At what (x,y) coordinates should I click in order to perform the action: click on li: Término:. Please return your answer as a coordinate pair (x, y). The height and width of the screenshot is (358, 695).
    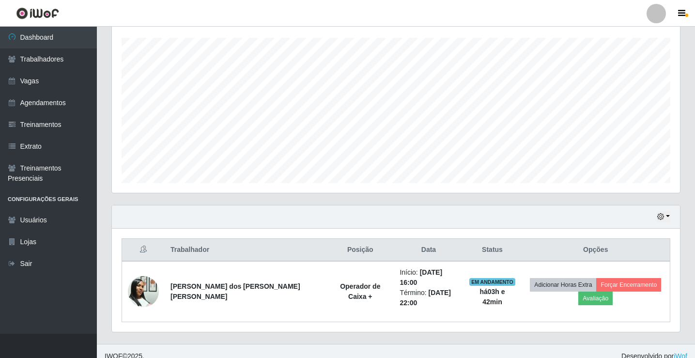
    Looking at the image, I should click on (428, 298).